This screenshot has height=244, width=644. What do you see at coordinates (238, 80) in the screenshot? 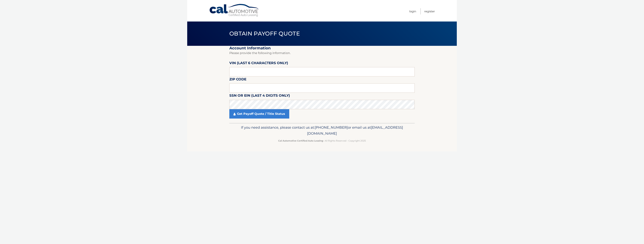
I see `label: Zip Code` at bounding box center [238, 80].